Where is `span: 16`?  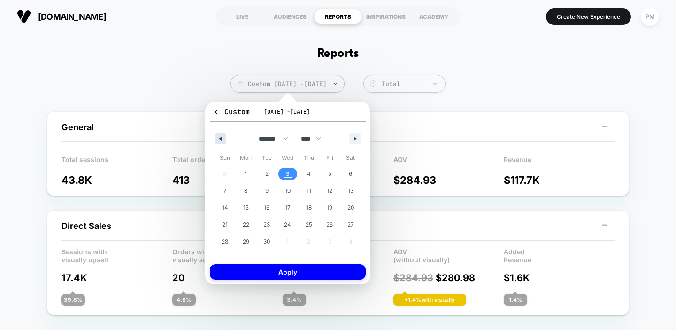
span: 16 is located at coordinates (267, 207).